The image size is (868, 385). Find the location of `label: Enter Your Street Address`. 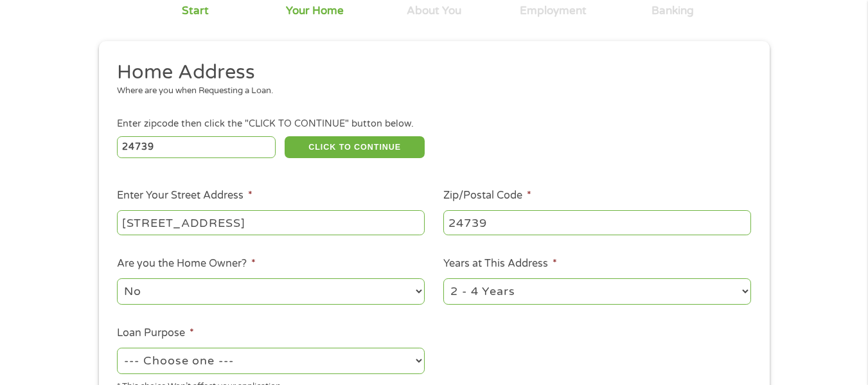

label: Enter Your Street Address is located at coordinates (184, 195).